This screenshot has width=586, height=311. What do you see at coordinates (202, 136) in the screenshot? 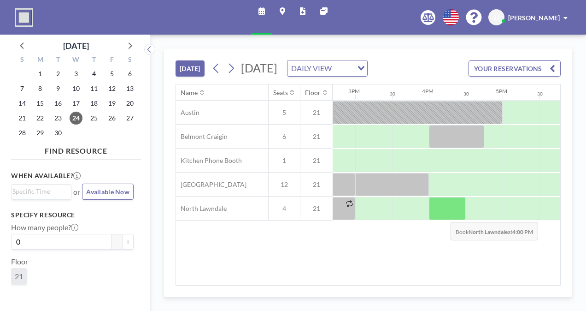
I see `span: Belmont Craigin` at bounding box center [202, 136].